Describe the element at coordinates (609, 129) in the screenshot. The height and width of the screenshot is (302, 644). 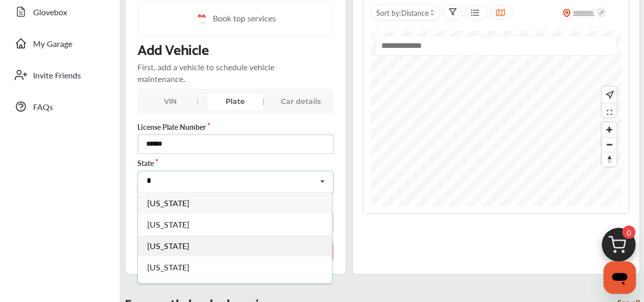
I see `button: Zoom in` at that location.